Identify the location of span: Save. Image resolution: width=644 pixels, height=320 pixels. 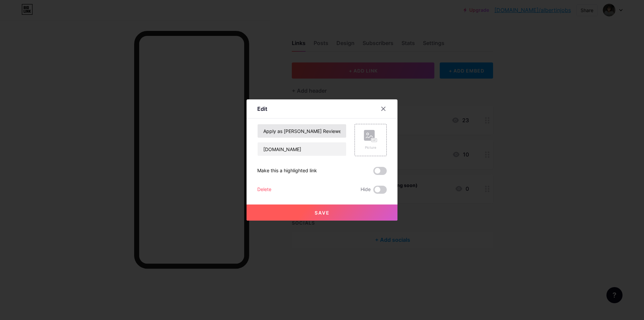
(322, 212).